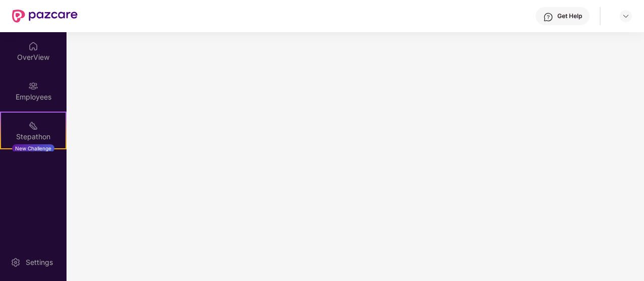 This screenshot has height=281, width=644. I want to click on div: Stepathon, so click(33, 137).